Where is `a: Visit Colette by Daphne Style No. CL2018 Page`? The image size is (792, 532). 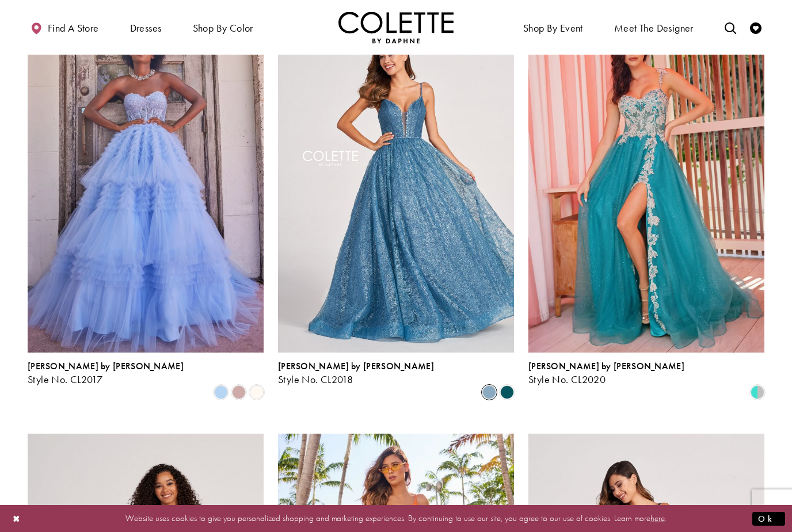 a: Visit Colette by Daphne Style No. CL2018 Page is located at coordinates (396, 182).